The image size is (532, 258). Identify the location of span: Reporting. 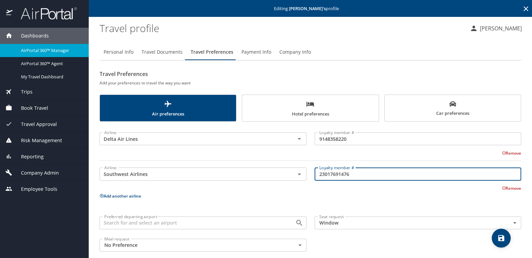
(28, 157).